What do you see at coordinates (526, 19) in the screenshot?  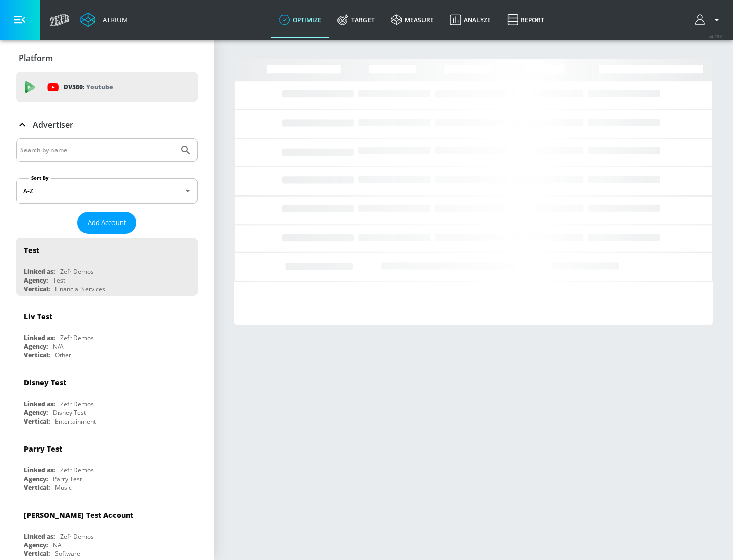 I see `a: Report` at bounding box center [526, 19].